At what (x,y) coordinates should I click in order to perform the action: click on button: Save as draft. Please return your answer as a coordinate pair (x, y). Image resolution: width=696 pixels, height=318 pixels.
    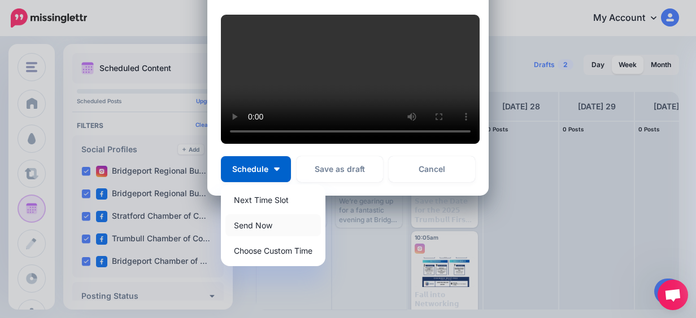
    Looking at the image, I should click on (339, 169).